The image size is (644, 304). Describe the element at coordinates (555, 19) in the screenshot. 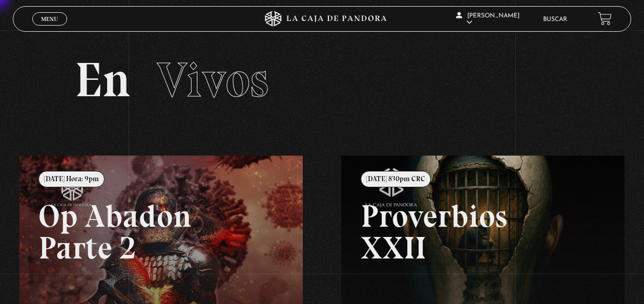

I see `a: Buscar` at that location.